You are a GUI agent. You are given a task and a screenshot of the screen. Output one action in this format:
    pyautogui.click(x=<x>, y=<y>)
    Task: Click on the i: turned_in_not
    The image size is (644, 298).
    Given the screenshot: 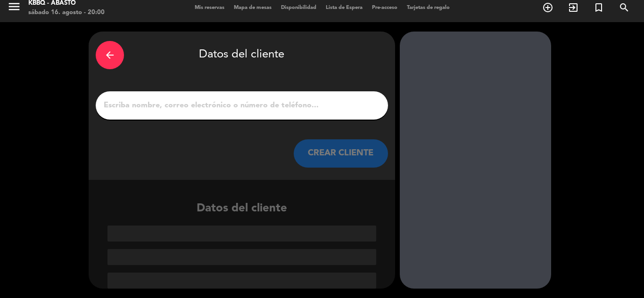 What is the action you would take?
    pyautogui.click(x=598, y=7)
    